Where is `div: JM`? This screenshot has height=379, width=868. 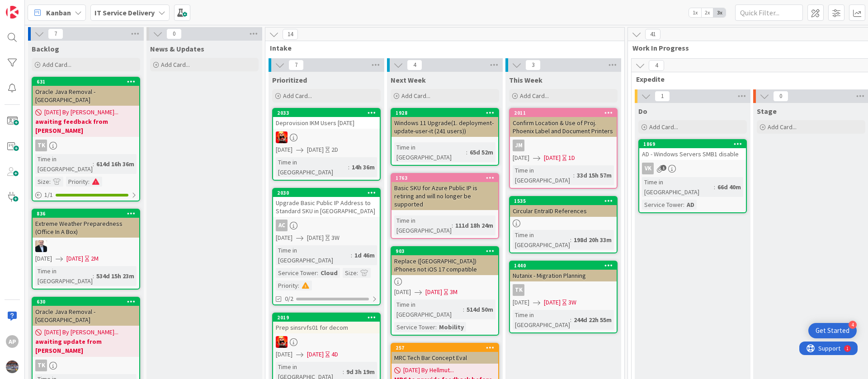
div: JM is located at coordinates (519, 145).